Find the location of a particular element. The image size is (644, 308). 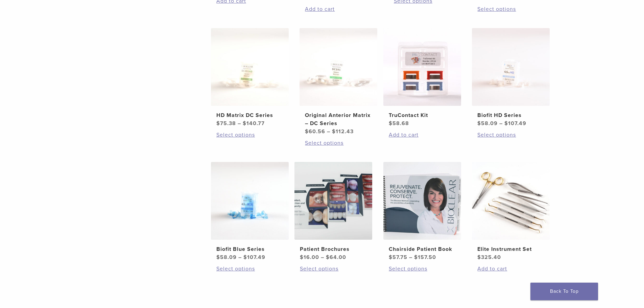

bdi: 58.68 is located at coordinates (399, 123).